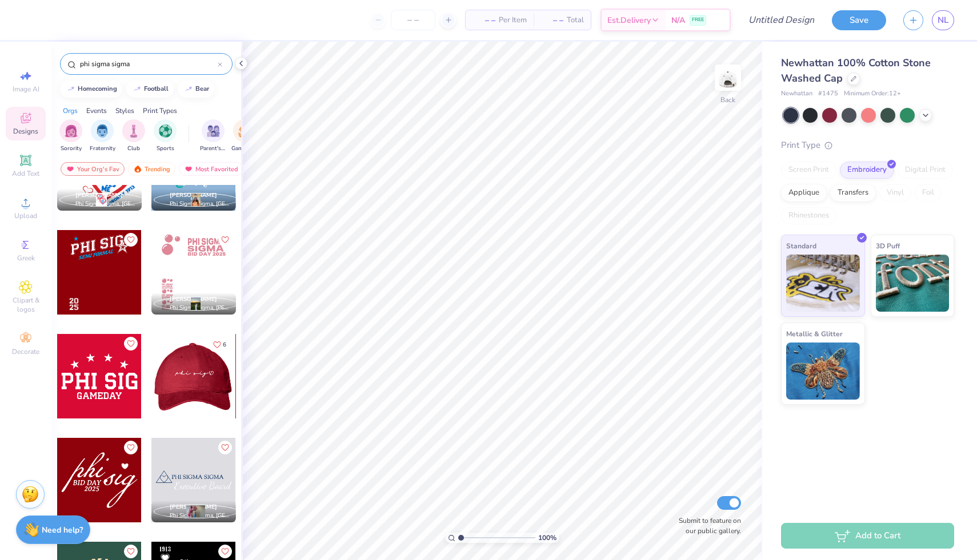 Image resolution: width=977 pixels, height=560 pixels. Describe the element at coordinates (91, 89) in the screenshot. I see `button: homecoming` at that location.